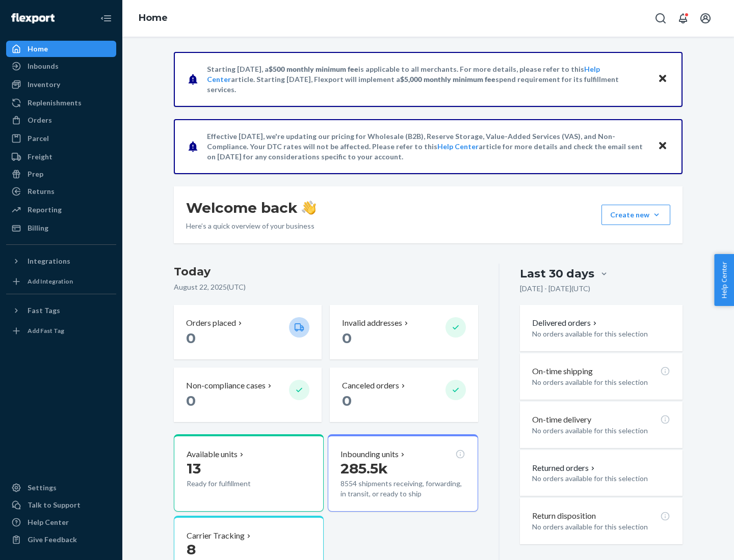  What do you see at coordinates (212, 454) in the screenshot?
I see `p: Available units` at bounding box center [212, 454].